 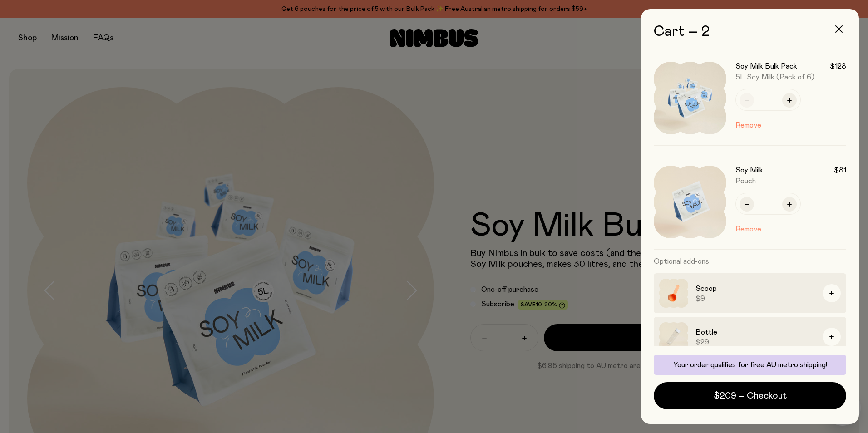 What do you see at coordinates (750, 32) in the screenshot?
I see `h2: Cart – 2` at bounding box center [750, 32].